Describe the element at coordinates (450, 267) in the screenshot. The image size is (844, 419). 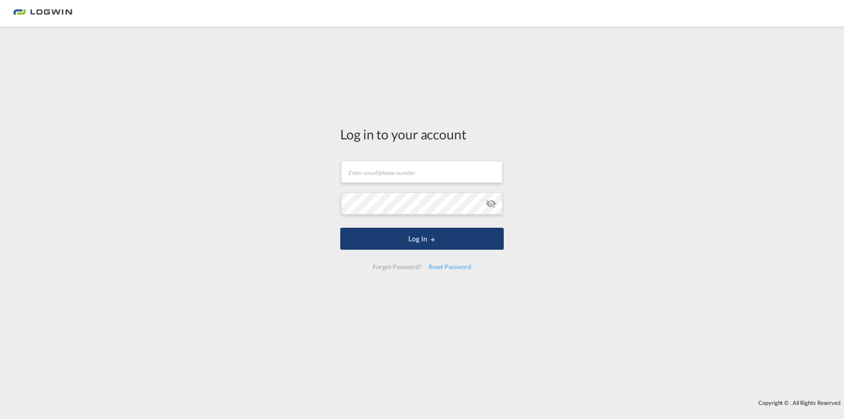
I see `div: Reset Password` at that location.